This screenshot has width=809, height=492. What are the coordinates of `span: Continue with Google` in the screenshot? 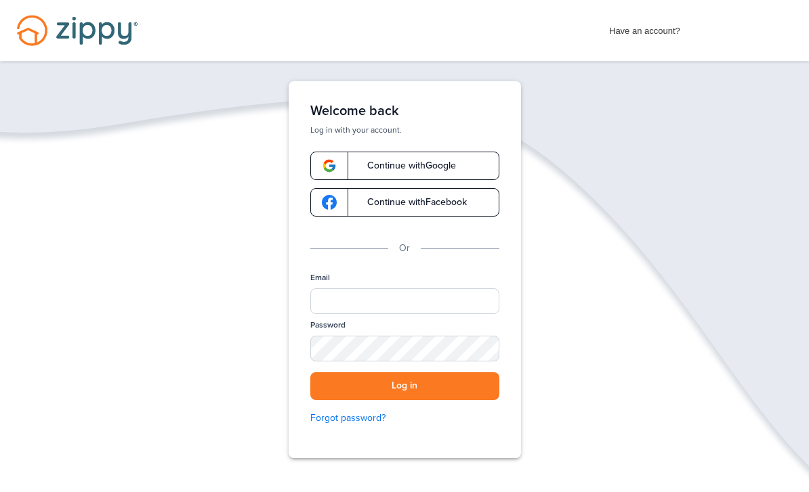 It's located at (404, 166).